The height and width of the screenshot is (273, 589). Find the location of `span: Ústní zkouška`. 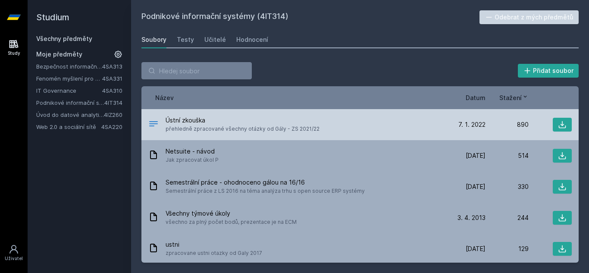

span: Ústní zkouška is located at coordinates (242, 120).